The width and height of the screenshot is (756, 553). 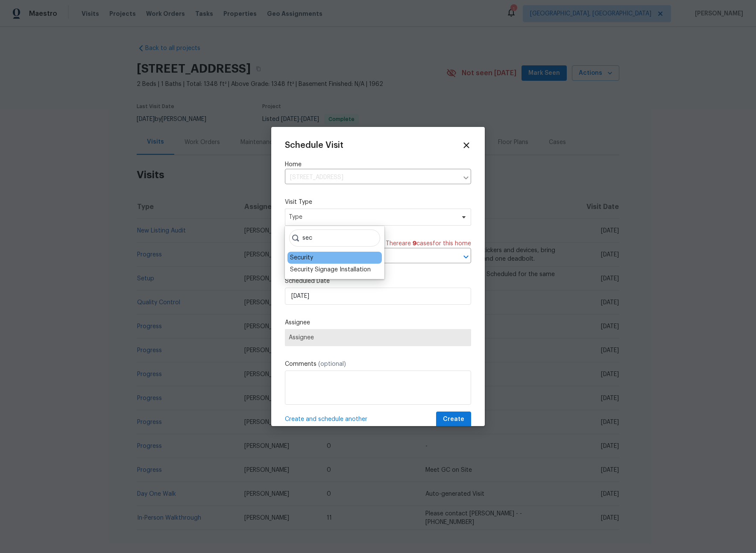 I want to click on span: Schedule Visit, so click(x=313, y=145).